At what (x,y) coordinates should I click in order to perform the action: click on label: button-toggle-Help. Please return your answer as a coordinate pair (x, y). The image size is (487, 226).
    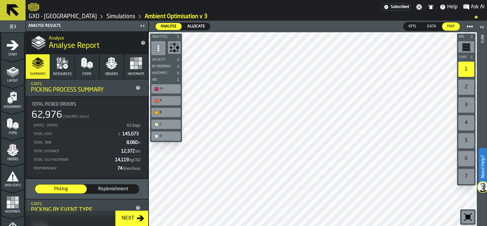
    Looking at the image, I should click on (449, 7).